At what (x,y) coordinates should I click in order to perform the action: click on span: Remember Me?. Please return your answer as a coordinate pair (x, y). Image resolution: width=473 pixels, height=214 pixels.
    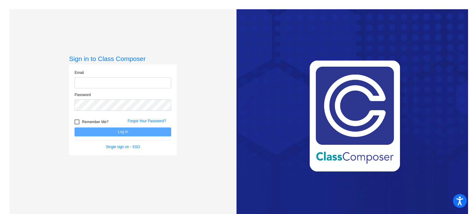
    Looking at the image, I should click on (95, 122).